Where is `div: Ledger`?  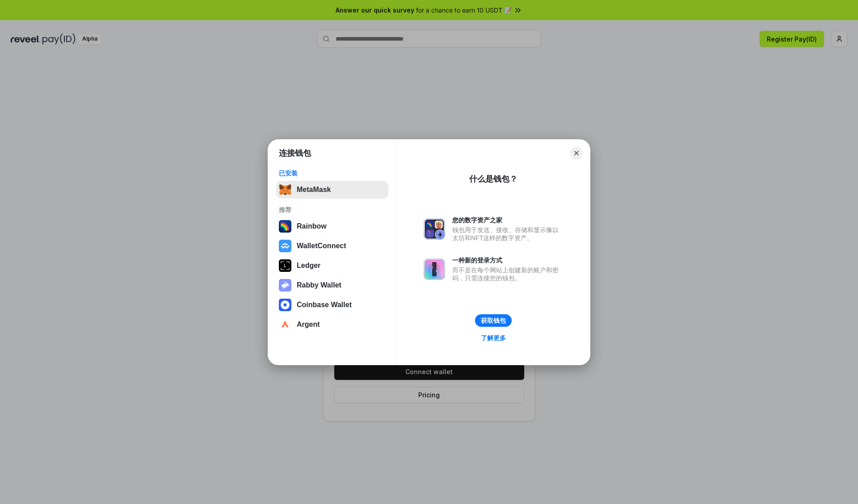
div: Ledger is located at coordinates (308, 266).